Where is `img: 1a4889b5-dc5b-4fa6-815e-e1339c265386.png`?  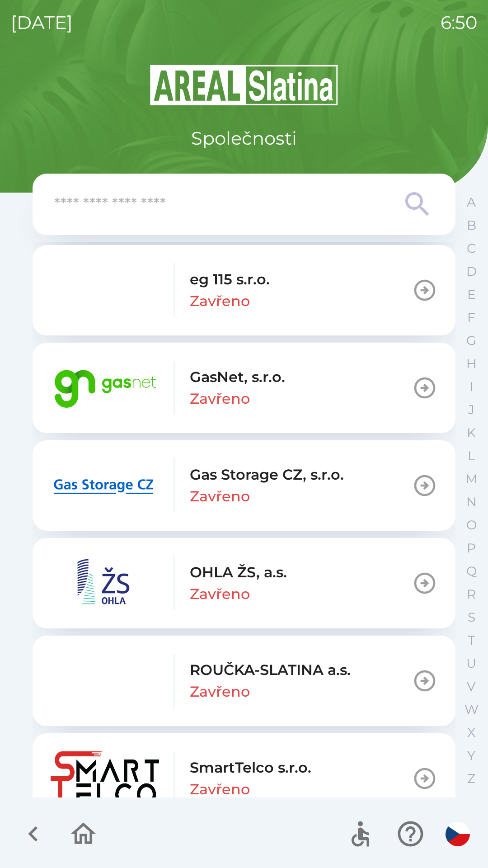
img: 1a4889b5-dc5b-4fa6-815e-e1339c265386.png is located at coordinates (105, 290).